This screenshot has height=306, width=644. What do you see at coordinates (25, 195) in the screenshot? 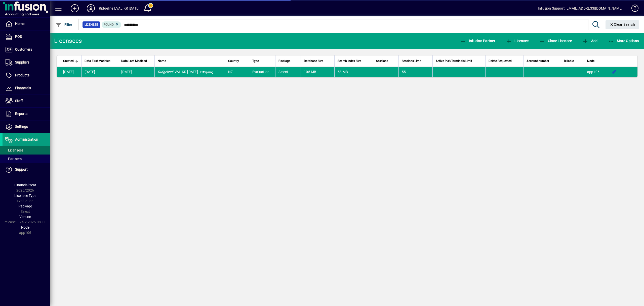
I see `span: Licensee Type` at bounding box center [25, 195].